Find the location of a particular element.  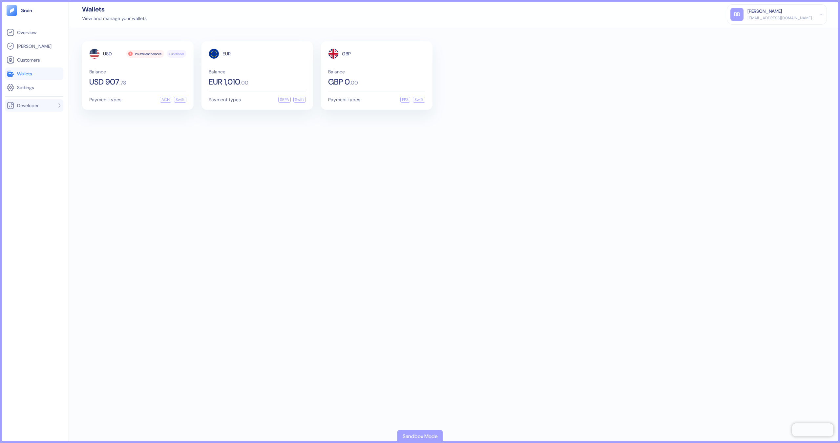

a: Settings is located at coordinates (34, 88).